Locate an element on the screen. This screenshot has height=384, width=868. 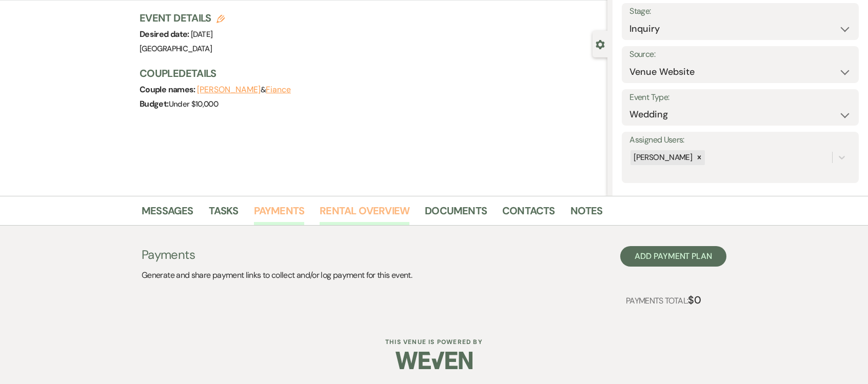
a: Notes is located at coordinates (586, 214).